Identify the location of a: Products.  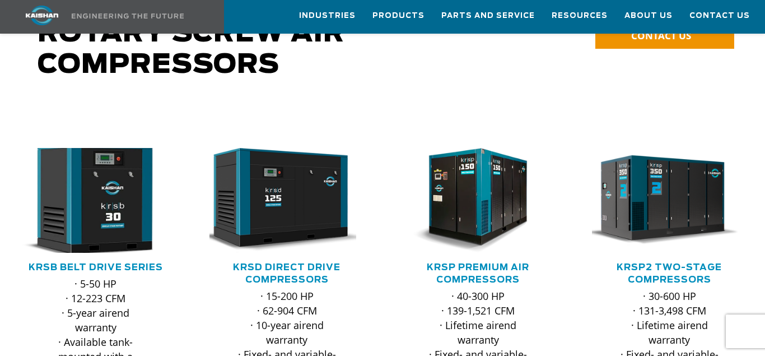
(398, 16).